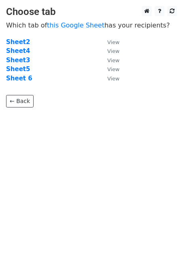 Image resolution: width=183 pixels, height=259 pixels. I want to click on strong: Sheet3, so click(18, 60).